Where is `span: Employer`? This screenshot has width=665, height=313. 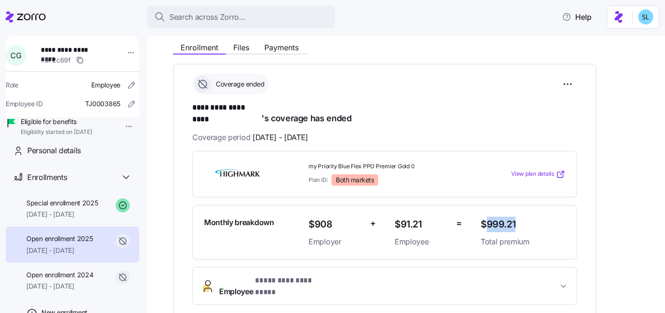
span: Employer is located at coordinates (335, 242).